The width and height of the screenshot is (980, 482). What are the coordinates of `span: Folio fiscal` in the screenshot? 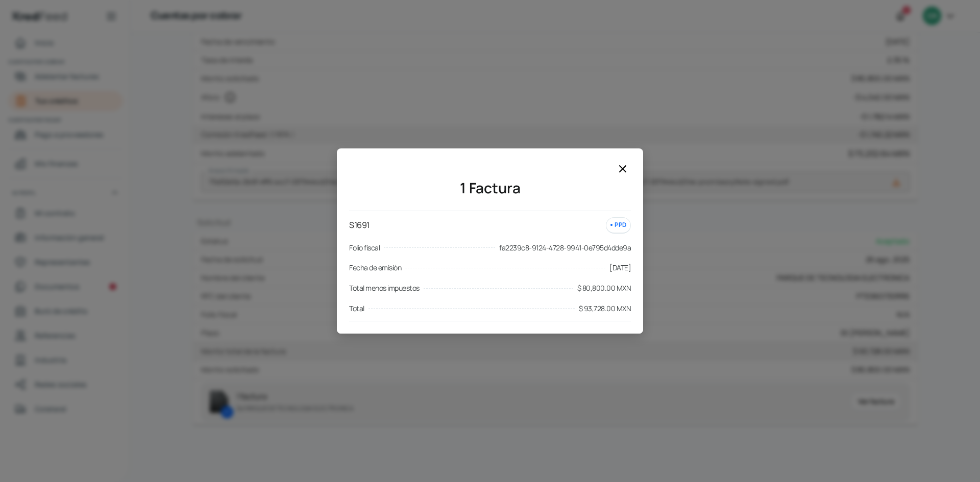 It's located at (364, 247).